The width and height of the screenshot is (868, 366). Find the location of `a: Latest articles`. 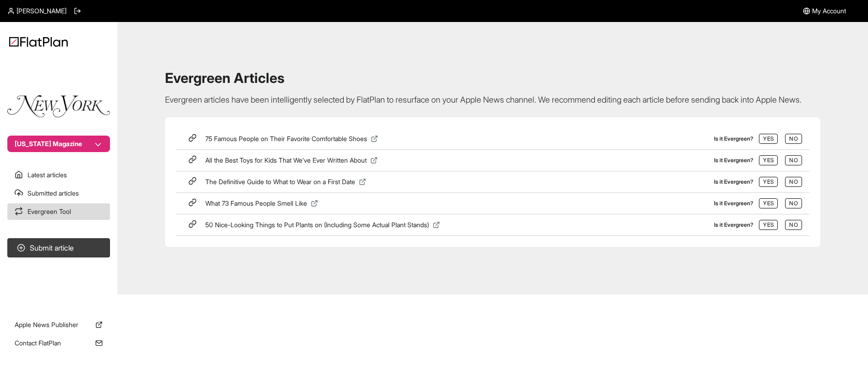

a: Latest articles is located at coordinates (58, 175).